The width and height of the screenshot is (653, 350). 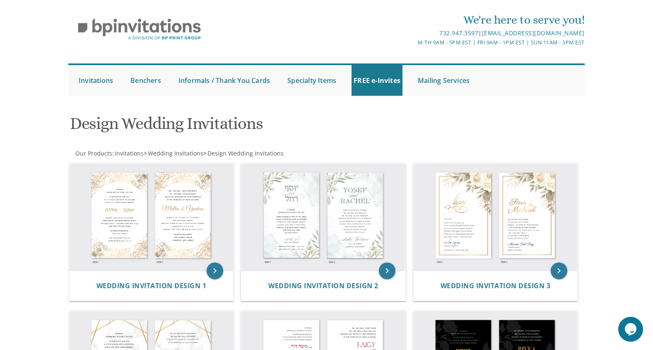 I want to click on a: 732.947.3597, so click(x=459, y=33).